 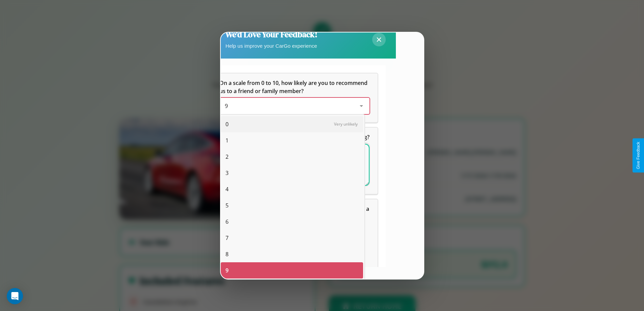 I want to click on h5: On a scale from 0 to 10, how likely are you to recommend us to a friend or family member?, so click(x=294, y=87).